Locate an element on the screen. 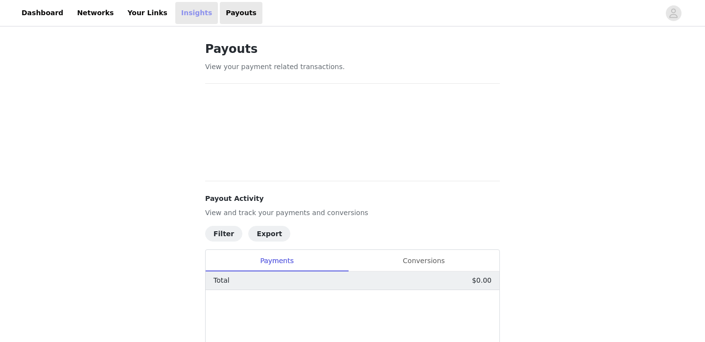 The image size is (705, 342). div: avatar is located at coordinates (673, 13).